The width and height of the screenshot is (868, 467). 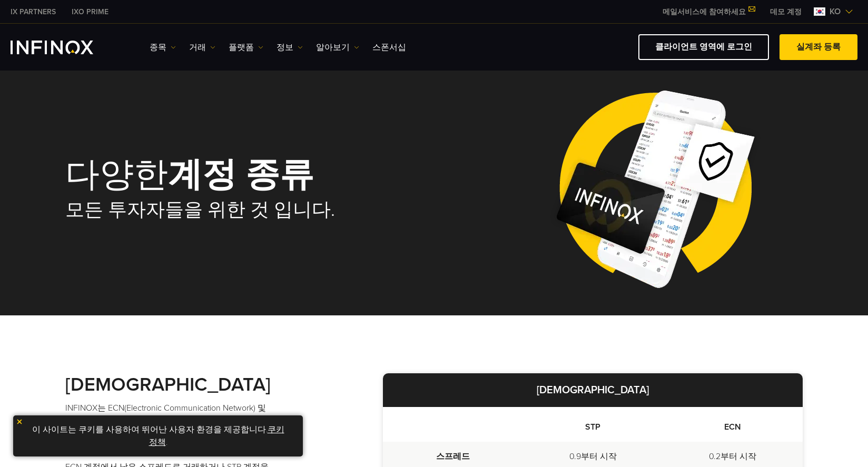 What do you see at coordinates (290, 47) in the screenshot?
I see `a: 정보` at bounding box center [290, 47].